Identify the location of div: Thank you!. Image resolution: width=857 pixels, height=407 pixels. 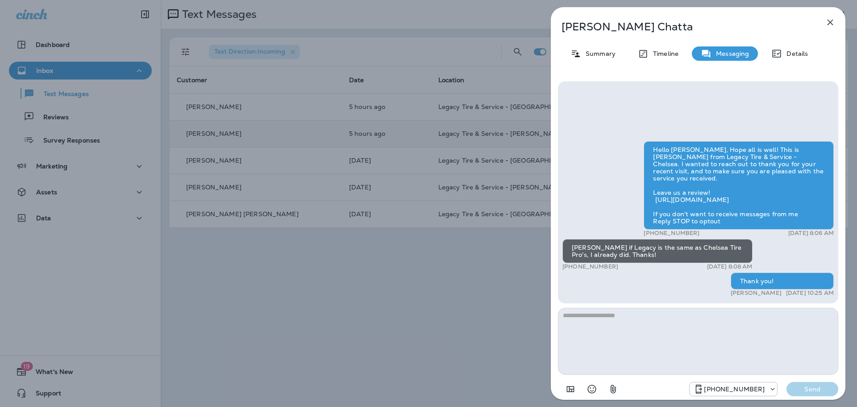
(782, 281).